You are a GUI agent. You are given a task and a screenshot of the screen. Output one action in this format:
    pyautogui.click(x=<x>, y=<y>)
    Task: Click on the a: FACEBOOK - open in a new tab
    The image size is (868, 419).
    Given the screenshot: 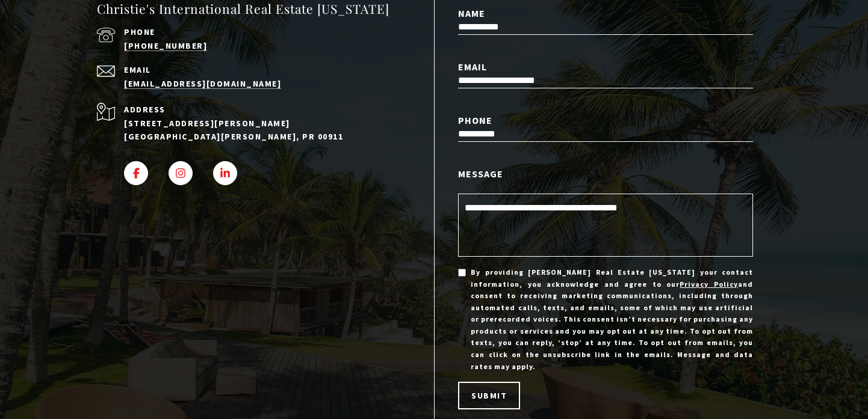 What is the action you would take?
    pyautogui.click(x=136, y=173)
    